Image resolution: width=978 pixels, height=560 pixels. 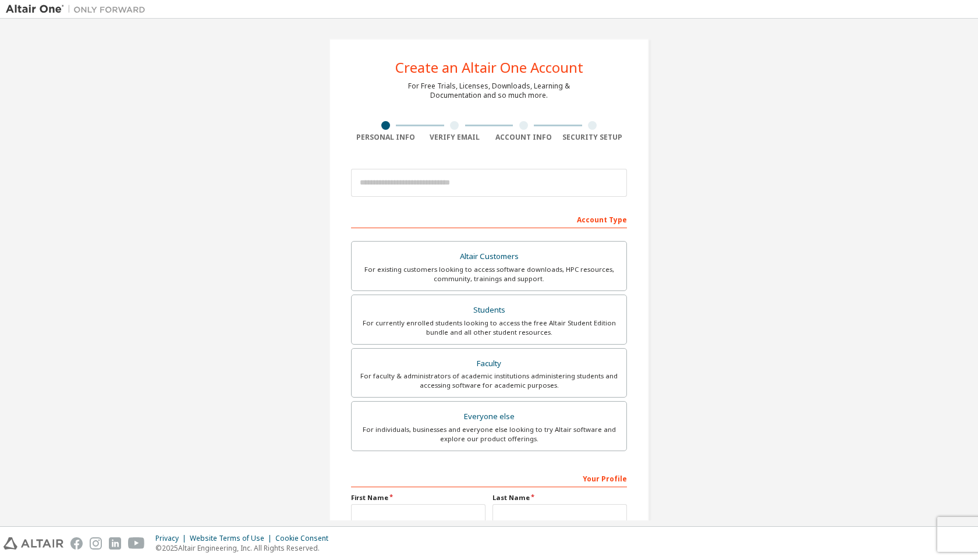 I want to click on div: Cookie Consent, so click(x=305, y=538).